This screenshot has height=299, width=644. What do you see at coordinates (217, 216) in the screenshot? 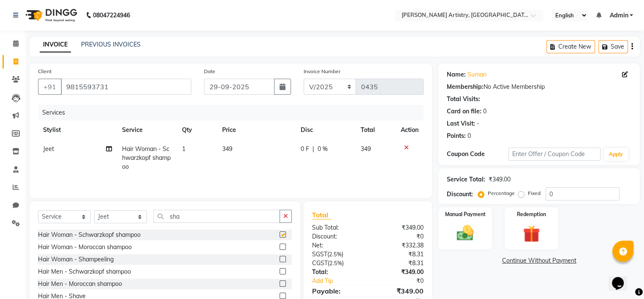
I see `input: Search or Scan` at bounding box center [217, 216].